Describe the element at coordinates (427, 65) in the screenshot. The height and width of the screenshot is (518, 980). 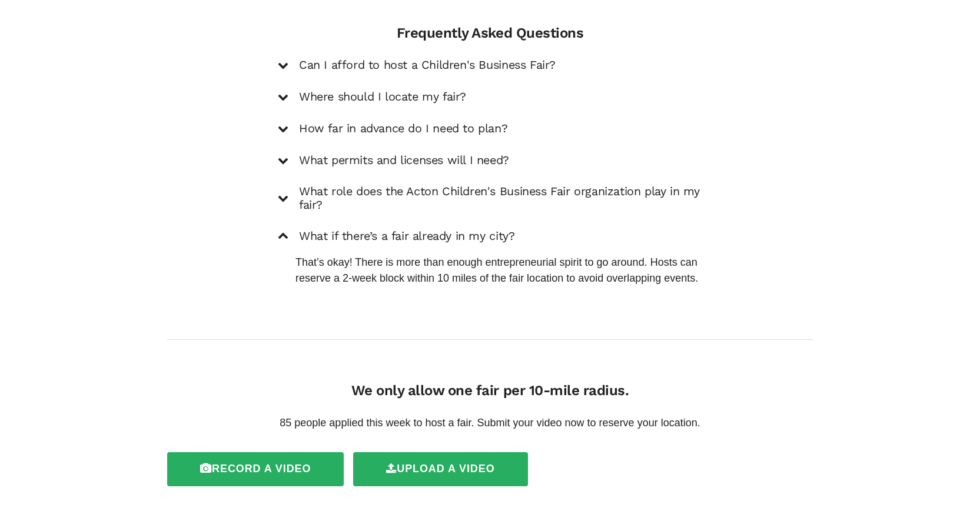
I see `h5: Can I afford to host a Children's Business Fair?` at that location.